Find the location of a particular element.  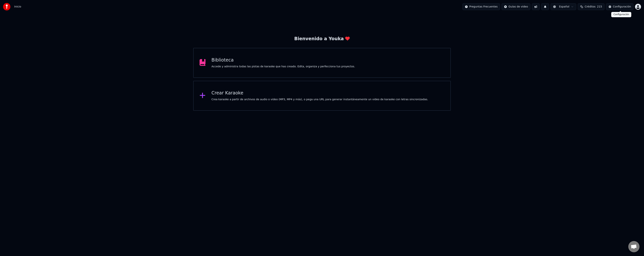

div: Chat abierto is located at coordinates (634, 247).